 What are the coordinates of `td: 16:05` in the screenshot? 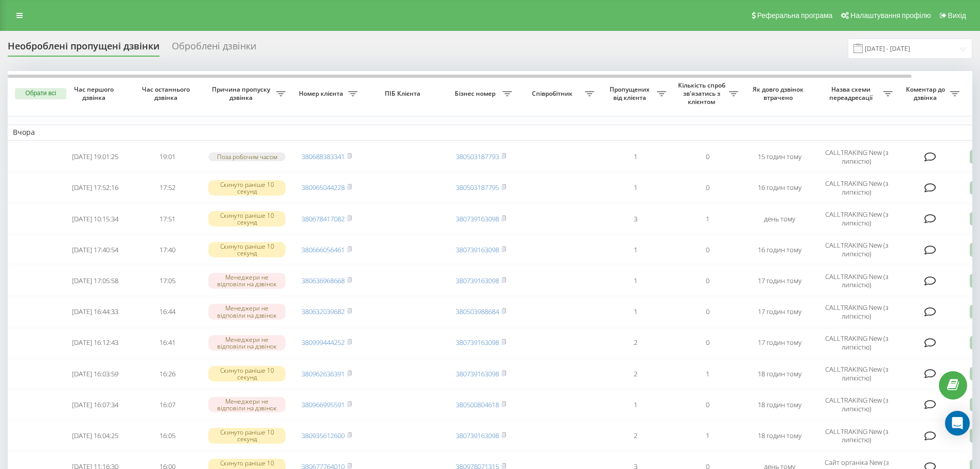 It's located at (167, 435).